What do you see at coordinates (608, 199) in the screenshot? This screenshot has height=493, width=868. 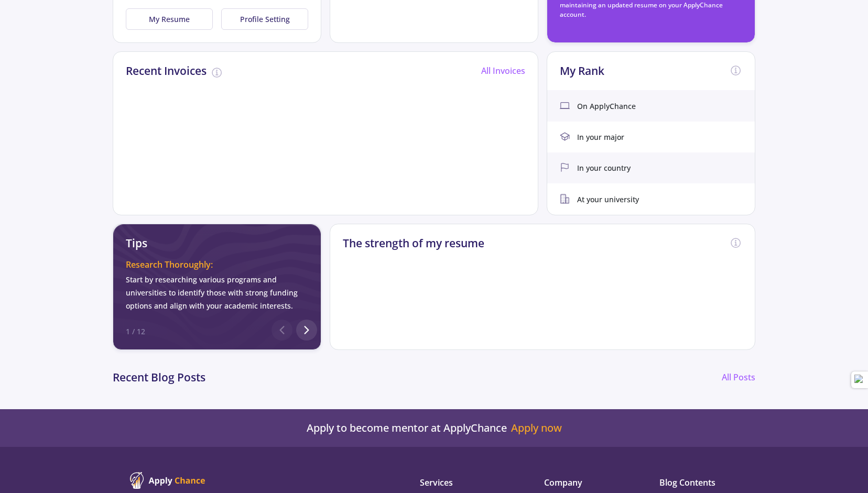 I see `span: At your university` at bounding box center [608, 199].